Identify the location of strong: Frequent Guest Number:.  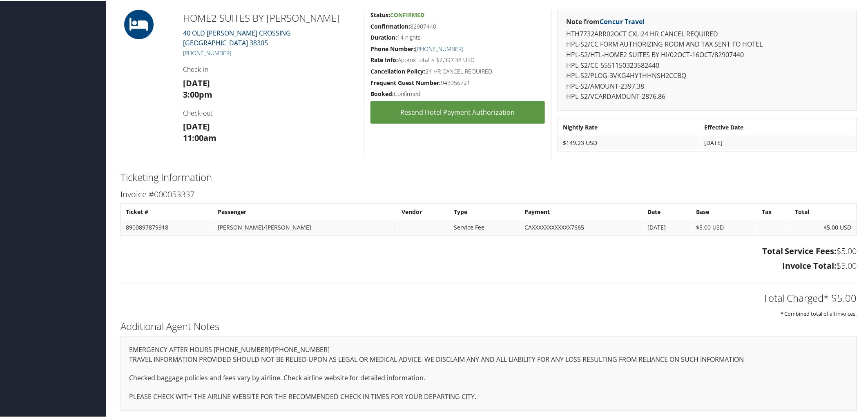
(406, 82).